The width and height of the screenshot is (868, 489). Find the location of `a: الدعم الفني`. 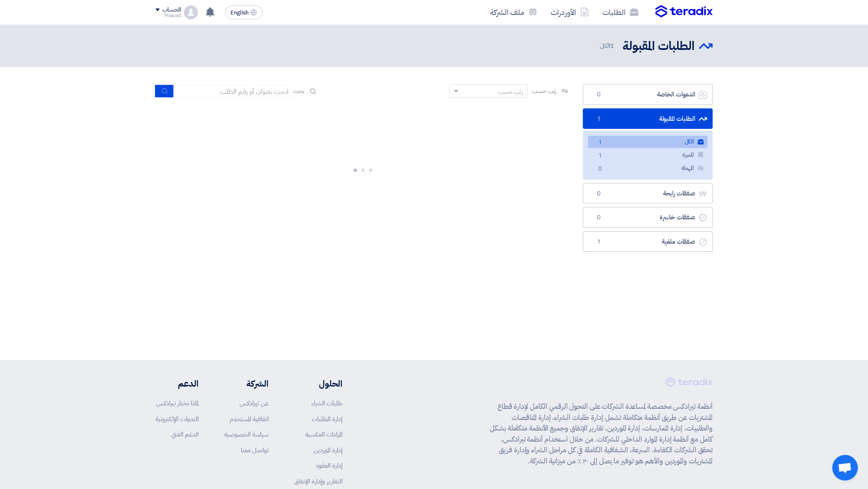

a: الدعم الفني is located at coordinates (185, 434).